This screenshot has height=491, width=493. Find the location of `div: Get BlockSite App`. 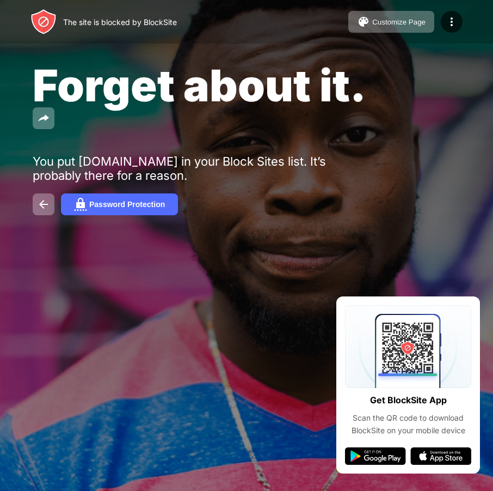

div: Get BlockSite App is located at coordinates (408, 400).